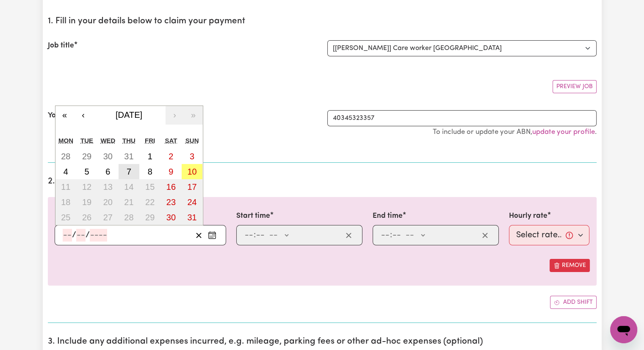  I want to click on abbr: August 24, 2025, so click(191, 202).